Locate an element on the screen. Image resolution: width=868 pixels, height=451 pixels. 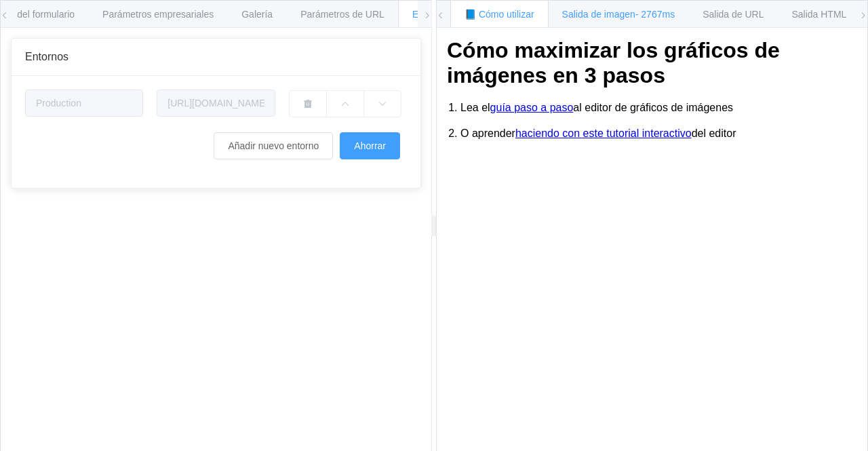
font: Ahorrar is located at coordinates (369, 146).